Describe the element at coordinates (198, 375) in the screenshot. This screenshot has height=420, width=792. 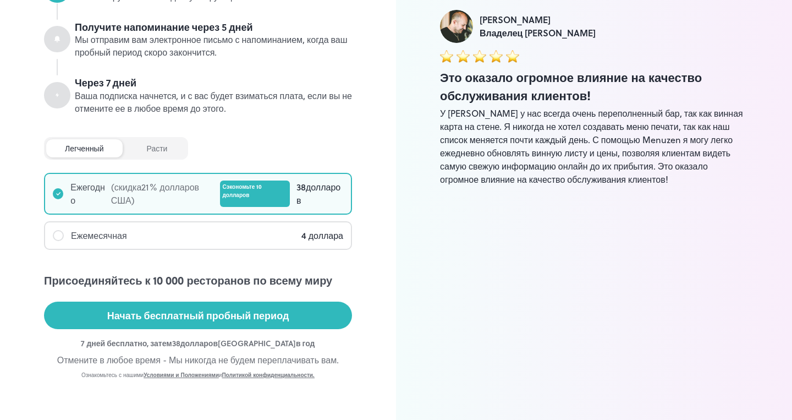
I see `div: Ознакомьтесь с нашими и` at that location.